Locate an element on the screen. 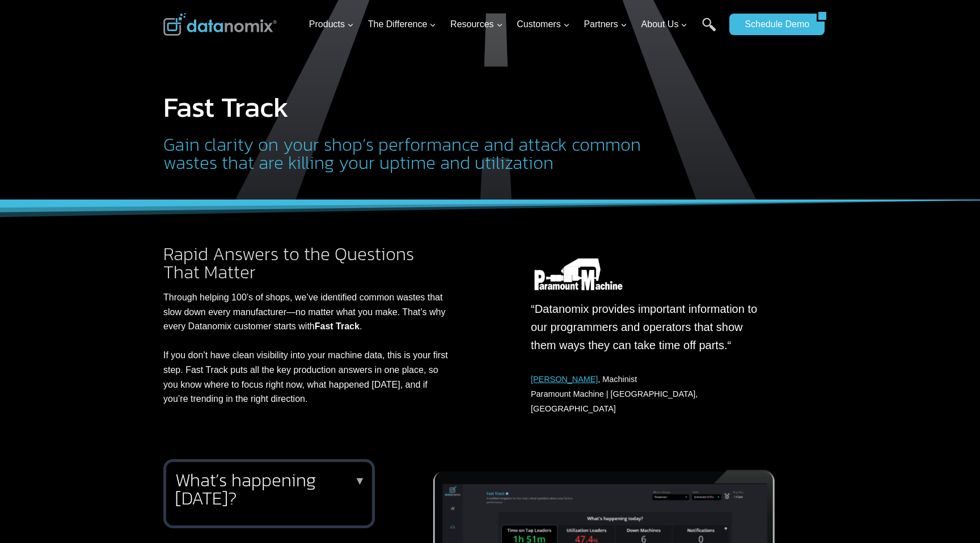 This screenshot has height=543, width=980. span: Partners is located at coordinates (605, 24).